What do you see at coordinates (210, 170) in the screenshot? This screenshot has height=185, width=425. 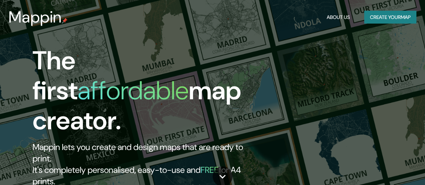 I see `h5: FREE` at bounding box center [210, 170].